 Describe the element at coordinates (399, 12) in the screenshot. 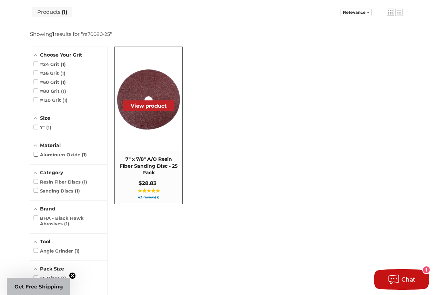

I see `a: View list mode` at that location.